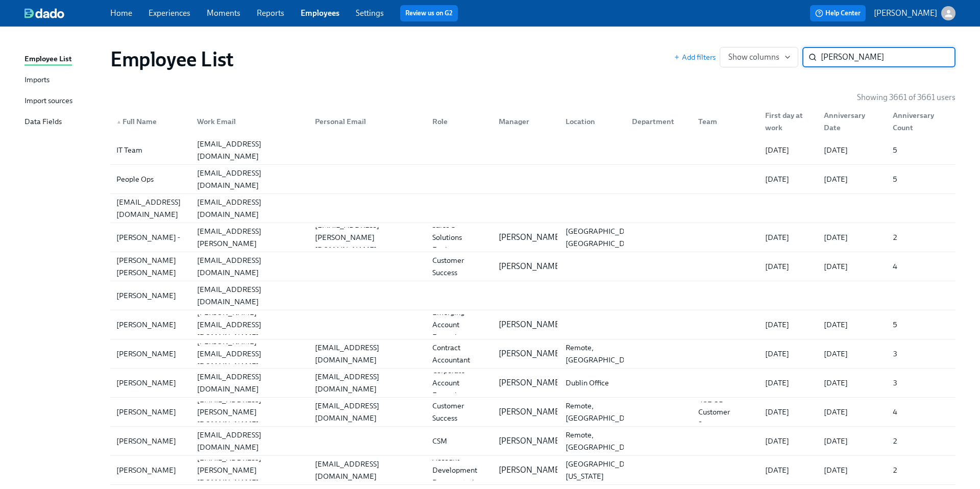 This screenshot has height=489, width=980. I want to click on div: Employee List, so click(48, 60).